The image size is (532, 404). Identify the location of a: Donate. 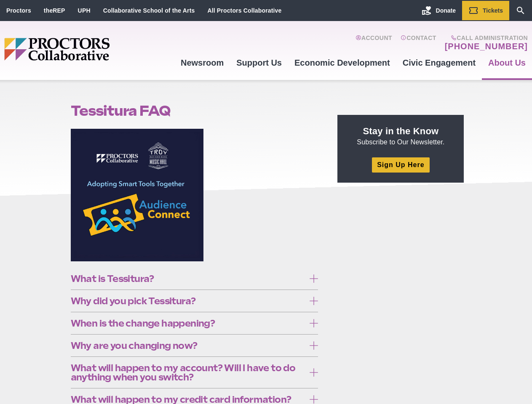
(438, 11).